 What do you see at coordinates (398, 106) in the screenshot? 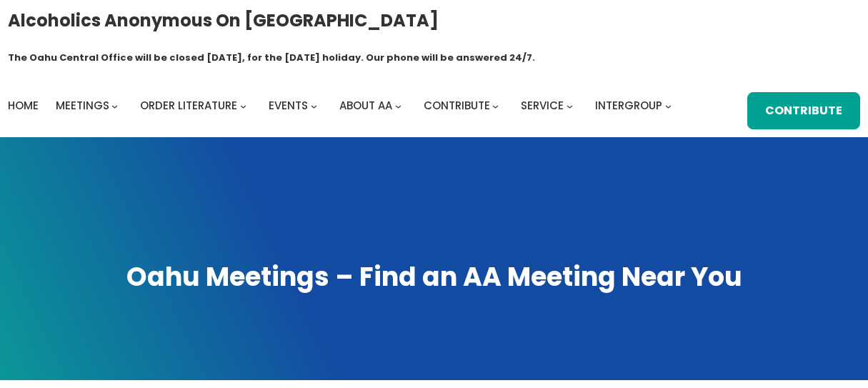
I see `button: About AA submenu` at bounding box center [398, 106].